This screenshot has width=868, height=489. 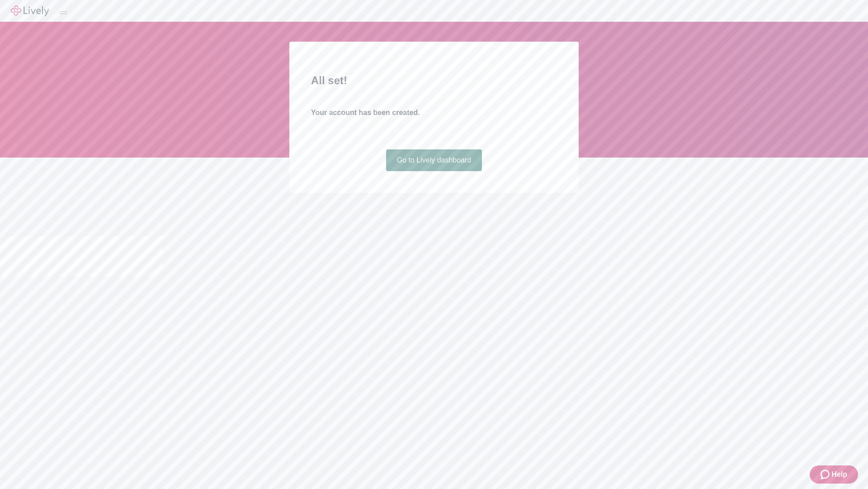 What do you see at coordinates (834, 474) in the screenshot?
I see `button: Zendesk support iconHelp` at bounding box center [834, 474].